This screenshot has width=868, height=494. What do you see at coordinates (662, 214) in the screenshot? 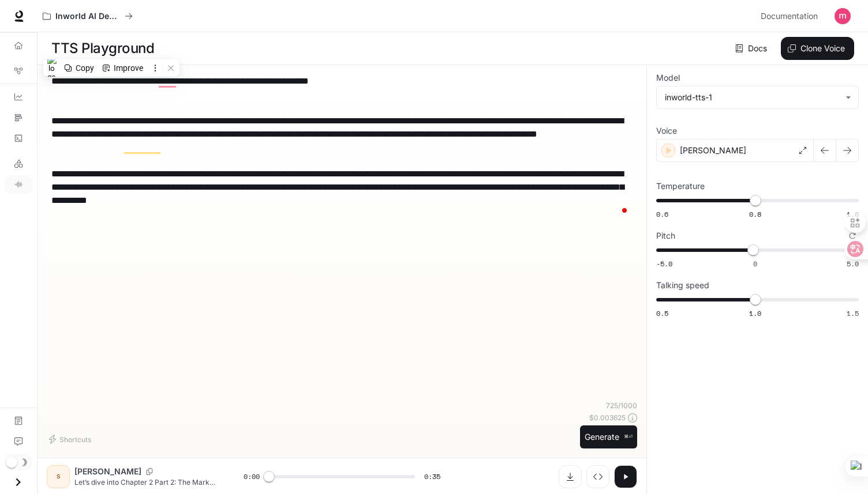
I see `span: 0.6` at bounding box center [662, 214].